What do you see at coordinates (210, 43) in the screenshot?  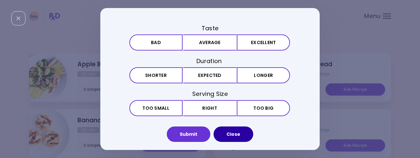 I see `button: Average` at bounding box center [210, 43].